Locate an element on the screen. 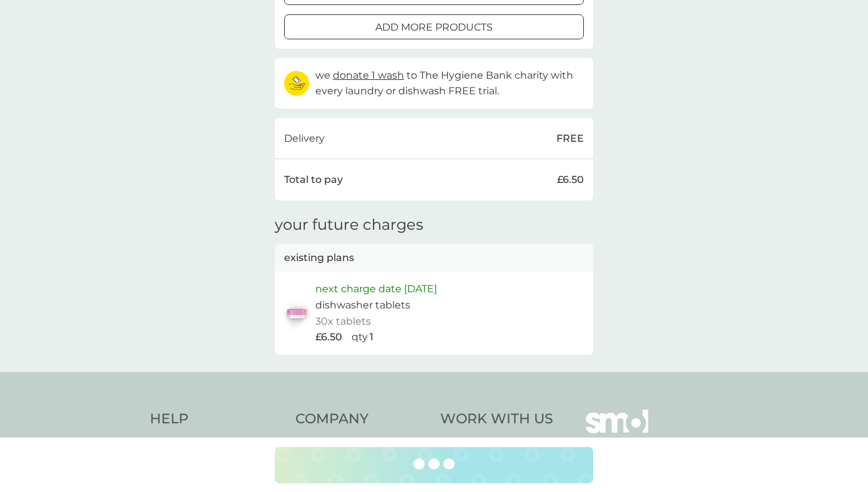 The image size is (868, 492). p: FREE is located at coordinates (570, 138).